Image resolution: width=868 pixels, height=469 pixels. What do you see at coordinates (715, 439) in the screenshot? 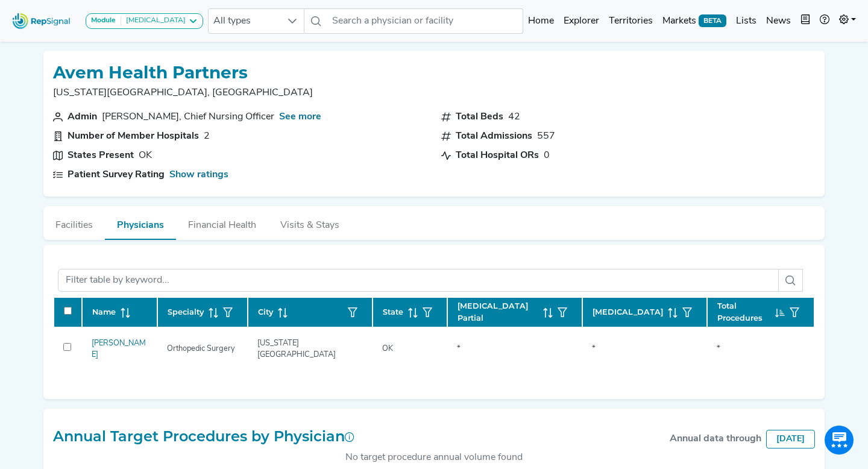
I see `div: Annual data through` at bounding box center [715, 439].